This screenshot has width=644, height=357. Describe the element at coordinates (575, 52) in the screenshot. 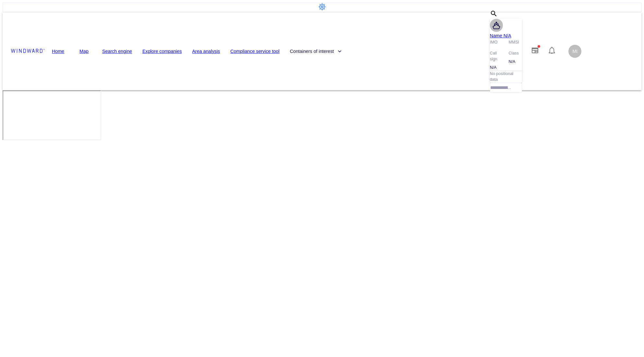

I see `button: MI` at that location.